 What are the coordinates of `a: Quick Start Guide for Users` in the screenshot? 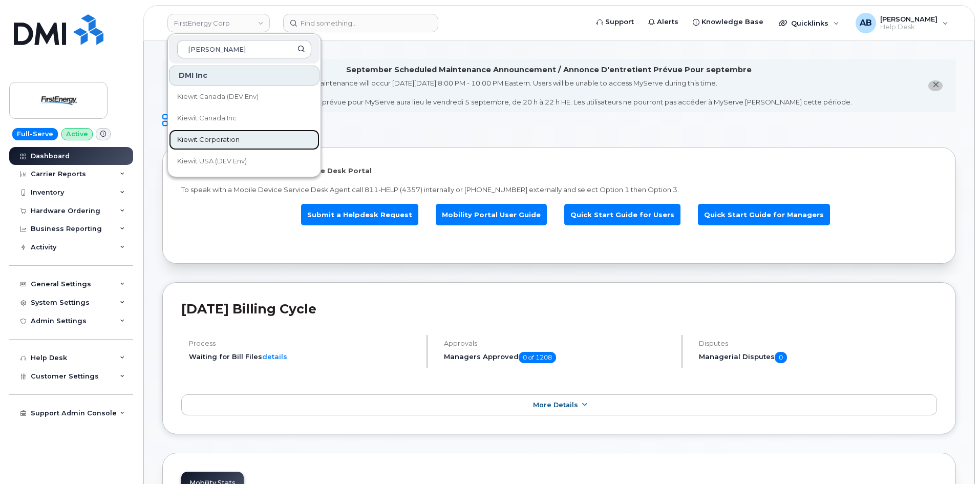 It's located at (622, 215).